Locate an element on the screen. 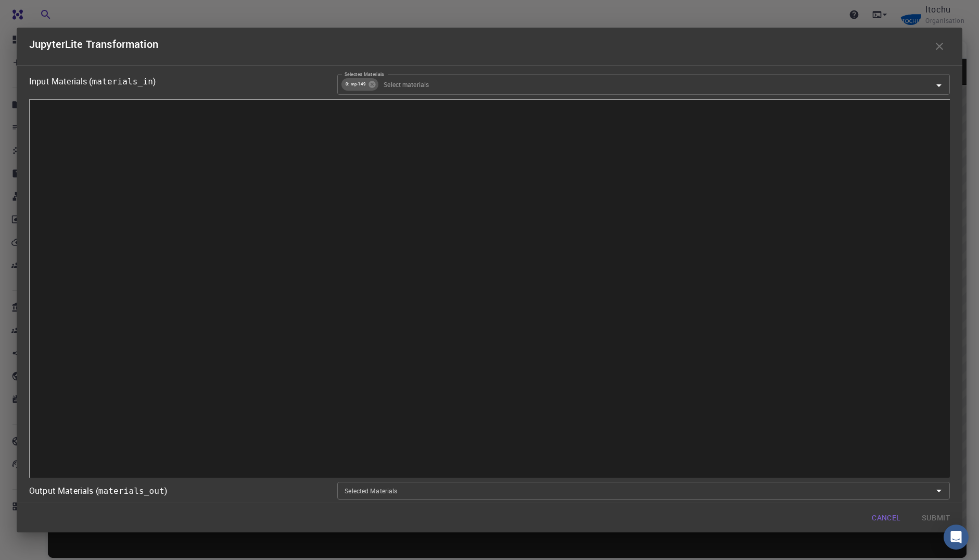 This screenshot has width=979, height=560. span: 0: mp-149 is located at coordinates (355, 84).